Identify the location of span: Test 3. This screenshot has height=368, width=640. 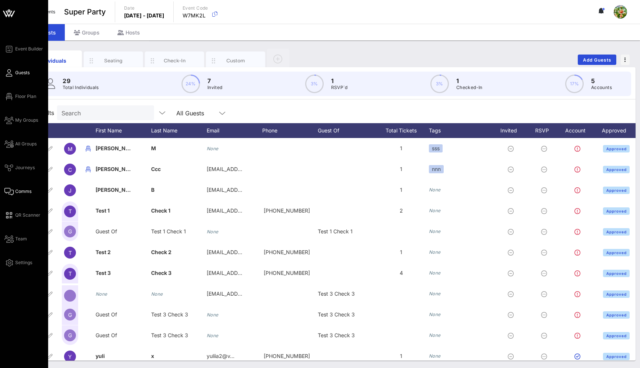
(103, 272).